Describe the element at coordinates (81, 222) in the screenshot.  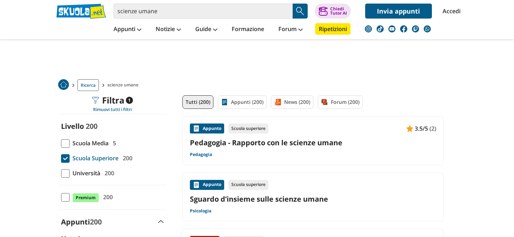
I see `label: Appunti` at that location.